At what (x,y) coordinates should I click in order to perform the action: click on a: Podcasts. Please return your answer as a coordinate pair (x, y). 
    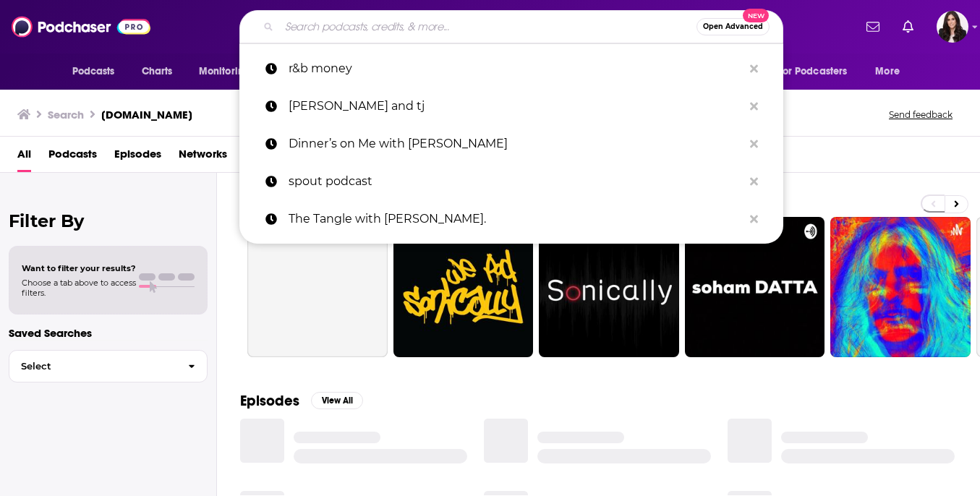
    Looking at the image, I should click on (72, 156).